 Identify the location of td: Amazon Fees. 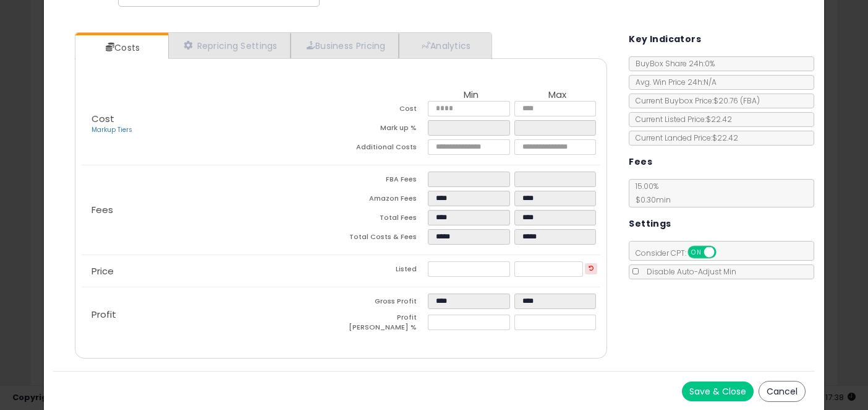
(385, 200).